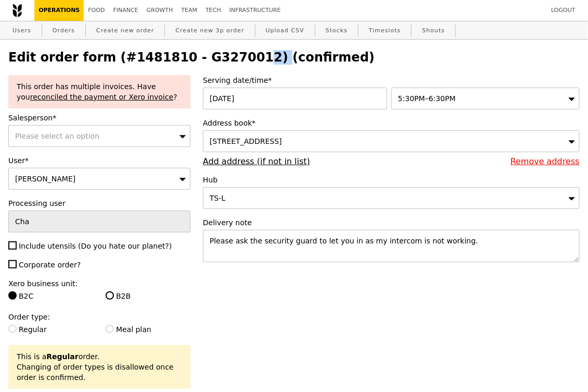 Image resolution: width=588 pixels, height=392 pixels. What do you see at coordinates (51, 329) in the screenshot?
I see `label: Regular` at bounding box center [51, 329].